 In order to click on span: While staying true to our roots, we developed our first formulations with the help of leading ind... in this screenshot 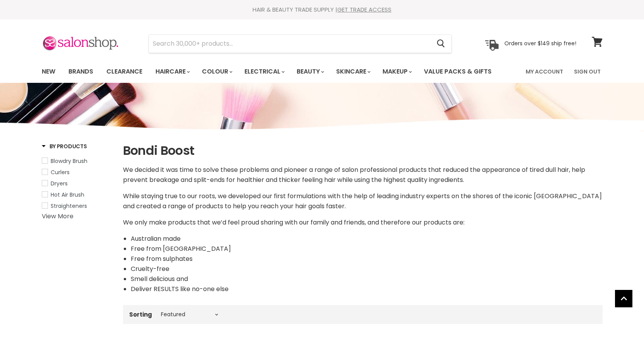, I will do `click(362, 201)`.